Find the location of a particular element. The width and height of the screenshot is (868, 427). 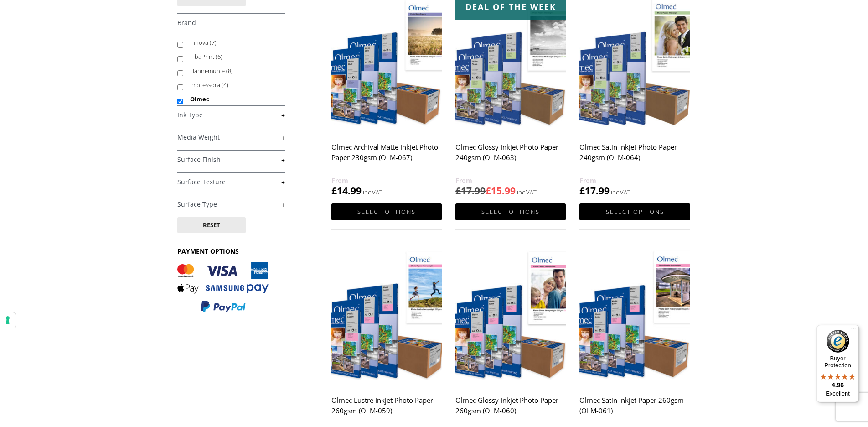

span: (8) is located at coordinates (230, 71).